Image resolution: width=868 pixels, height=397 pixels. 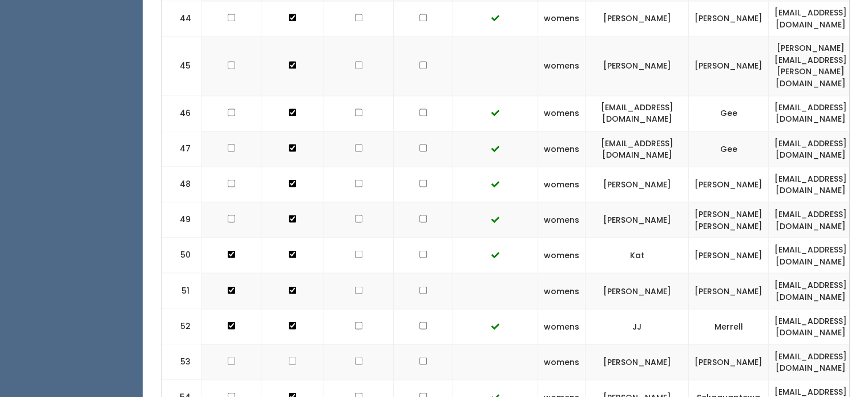 What do you see at coordinates (181, 184) in the screenshot?
I see `td: 48` at bounding box center [181, 184].